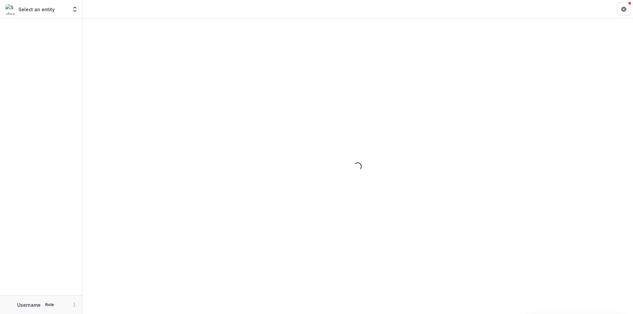 The height and width of the screenshot is (314, 633). I want to click on button: Get Help, so click(624, 9).